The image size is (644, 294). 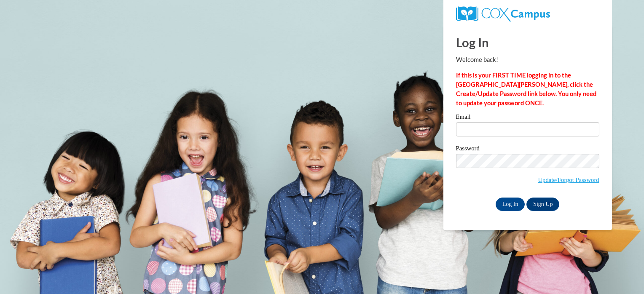 What do you see at coordinates (503, 13) in the screenshot?
I see `a: COX Campus` at bounding box center [503, 13].